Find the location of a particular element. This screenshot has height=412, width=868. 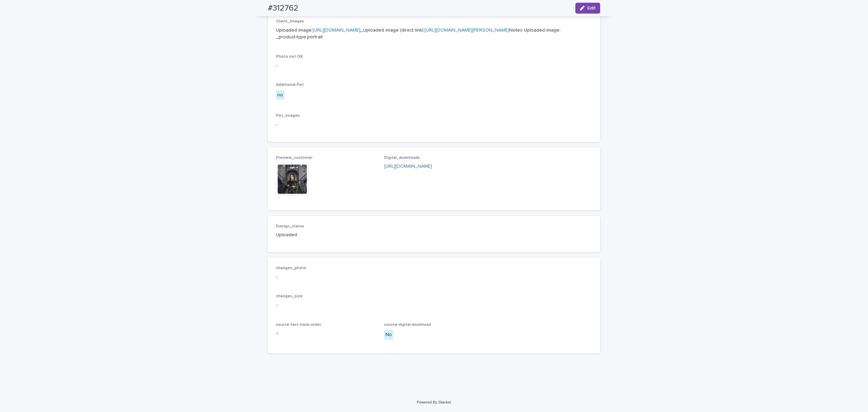

a: Powered By Stacker is located at coordinates (433, 402).